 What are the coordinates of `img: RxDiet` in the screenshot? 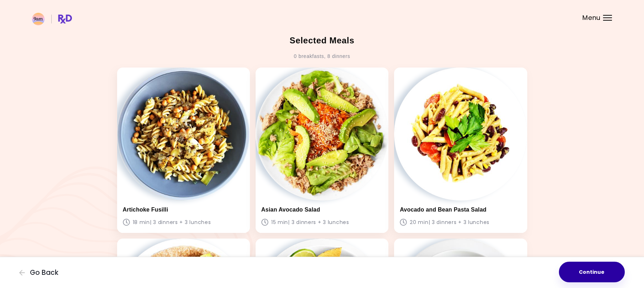 It's located at (52, 19).